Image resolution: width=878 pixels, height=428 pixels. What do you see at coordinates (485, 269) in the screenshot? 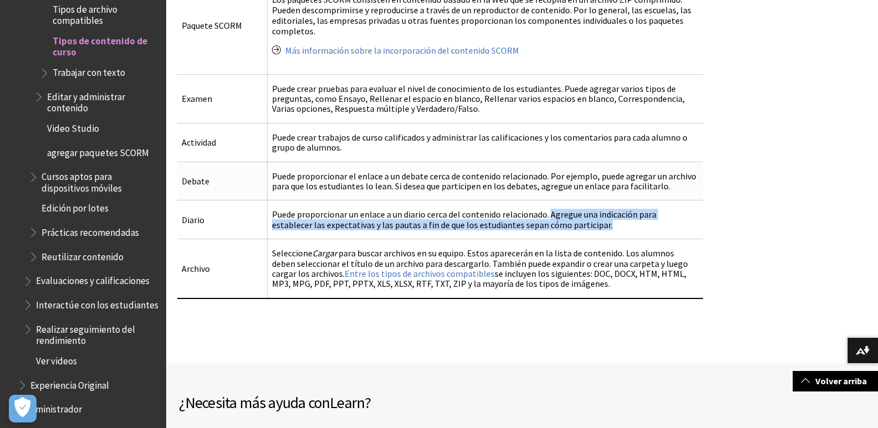
I see `td: Seleccione para buscar archivos en su equipo. Estos aparecerán en la lista de contenido. Los alum...` at bounding box center [485, 269].